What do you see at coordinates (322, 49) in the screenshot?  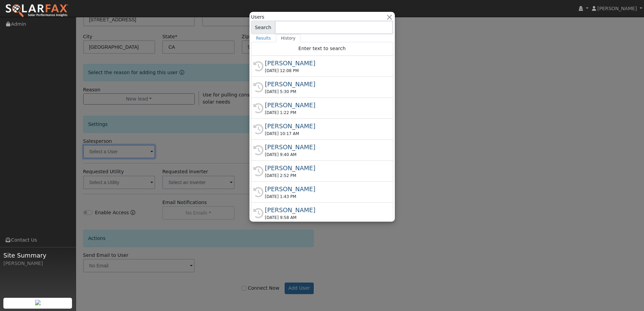 I see `span: Enter text to search` at bounding box center [322, 49].